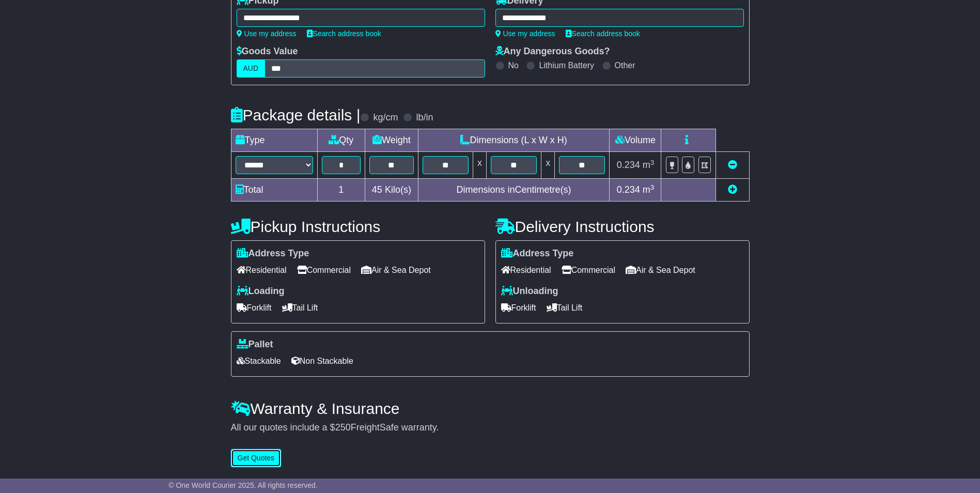 The height and width of the screenshot is (493, 980). What do you see at coordinates (341, 141) in the screenshot?
I see `td: Qty` at bounding box center [341, 141].